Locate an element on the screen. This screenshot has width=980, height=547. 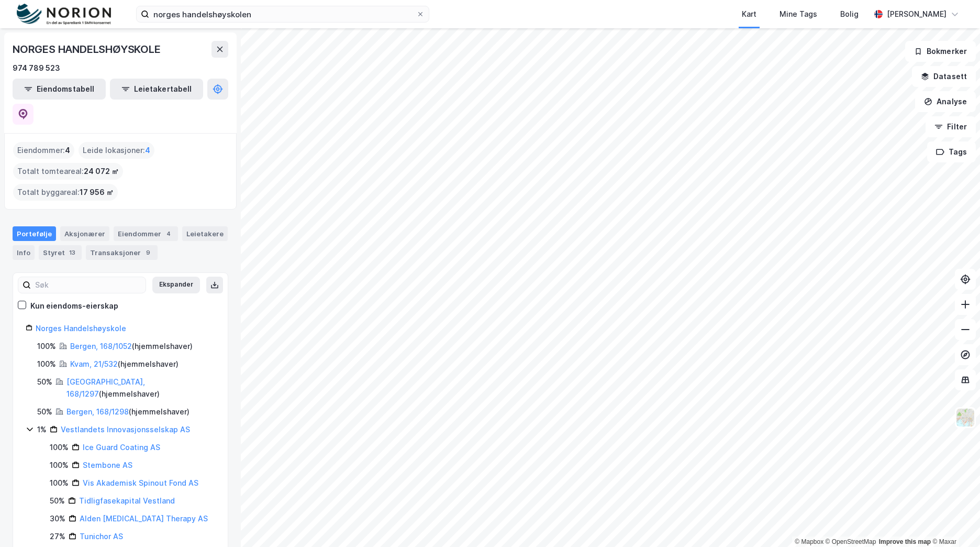
div: 9 is located at coordinates (148, 253).